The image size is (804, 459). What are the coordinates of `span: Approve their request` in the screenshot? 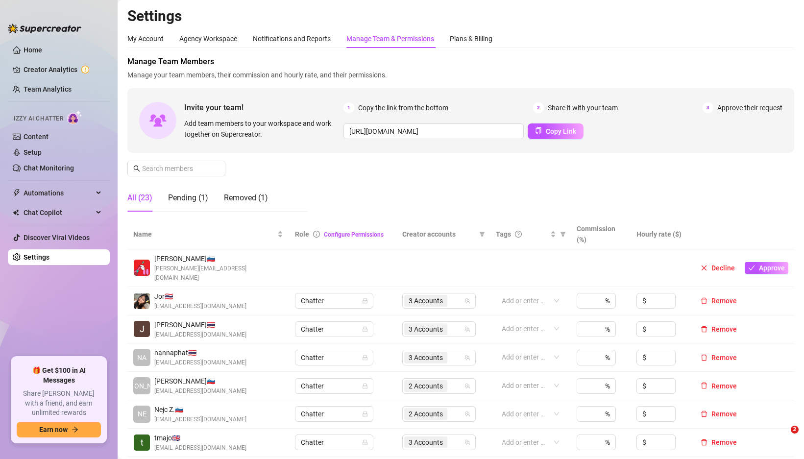 It's located at (750, 108).